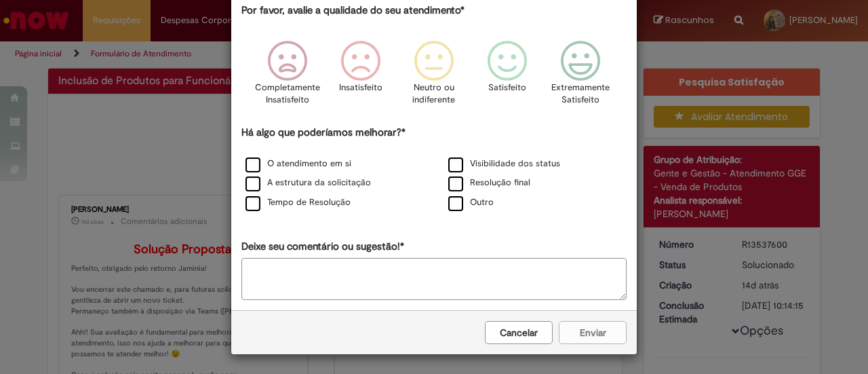 The height and width of the screenshot is (374, 868). I want to click on p: Neutro ou indiferente, so click(434, 94).